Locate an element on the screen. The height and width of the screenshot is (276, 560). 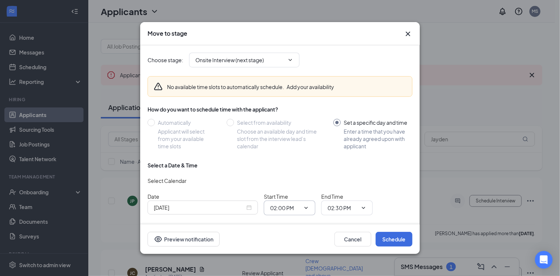
svg: Warning is located at coordinates (158, 87).